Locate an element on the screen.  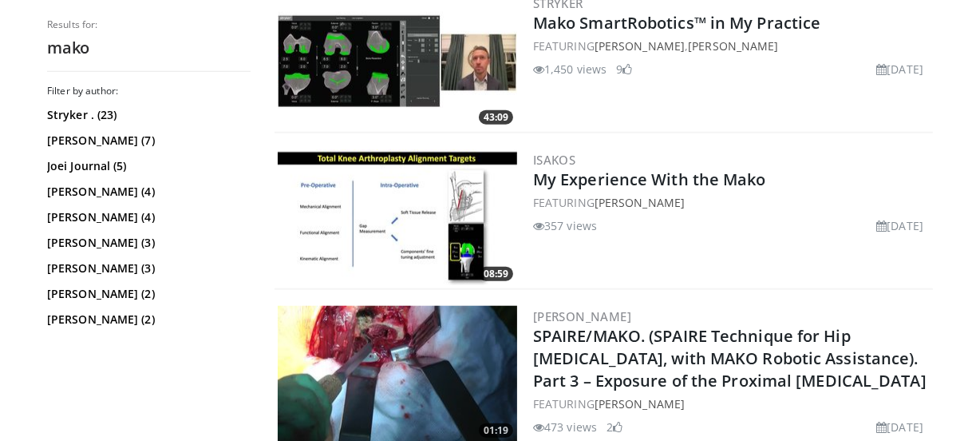
h2: mako is located at coordinates (149, 48).